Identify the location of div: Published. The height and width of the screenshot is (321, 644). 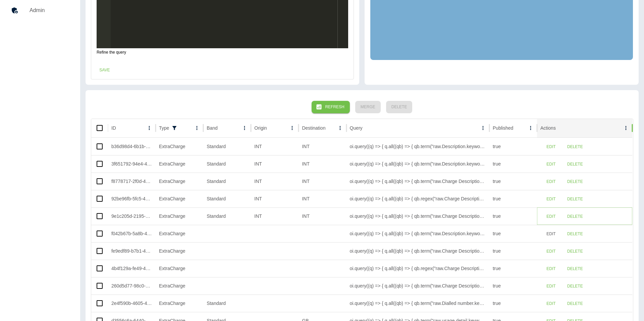
(503, 128).